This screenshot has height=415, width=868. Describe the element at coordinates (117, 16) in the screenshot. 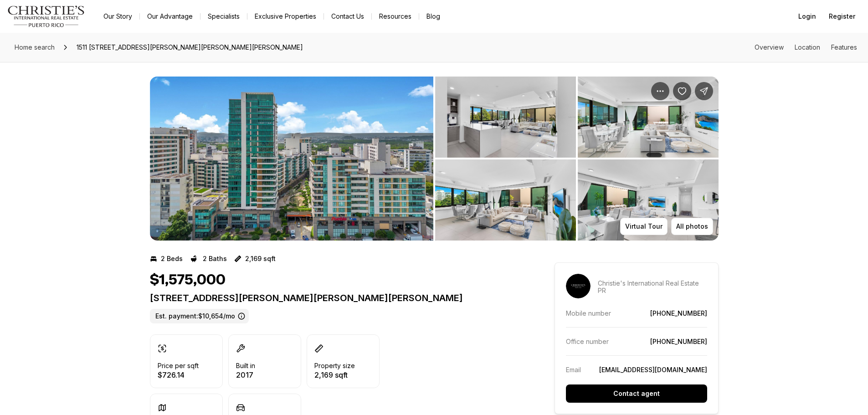

I see `a: Our Story` at that location.